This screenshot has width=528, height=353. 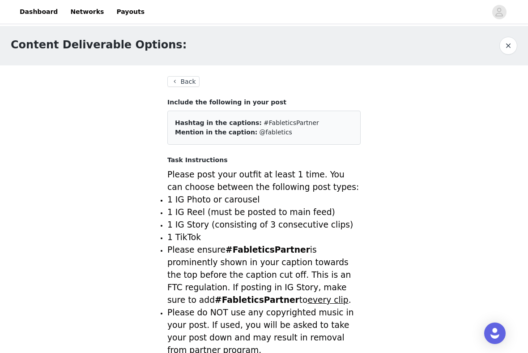 What do you see at coordinates (264, 160) in the screenshot?
I see `h4: Task Instructions` at bounding box center [264, 160].